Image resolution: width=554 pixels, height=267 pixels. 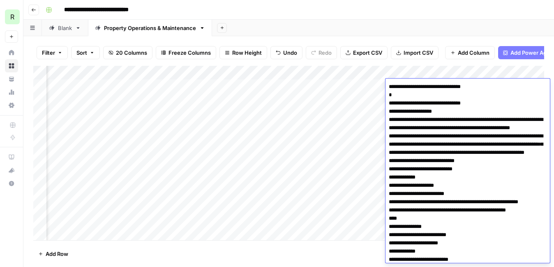 I want to click on span: Import CSV, so click(x=418, y=53).